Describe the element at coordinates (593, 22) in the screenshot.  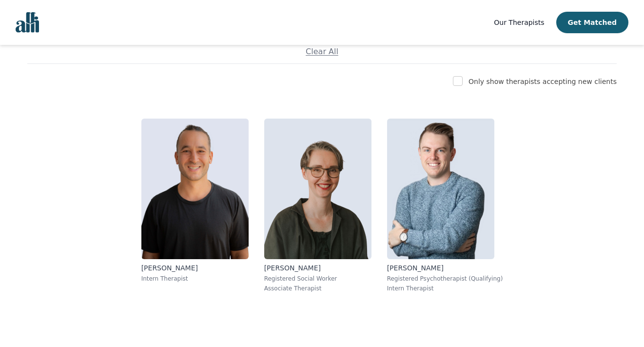
I see `button: Get Matched` at that location.